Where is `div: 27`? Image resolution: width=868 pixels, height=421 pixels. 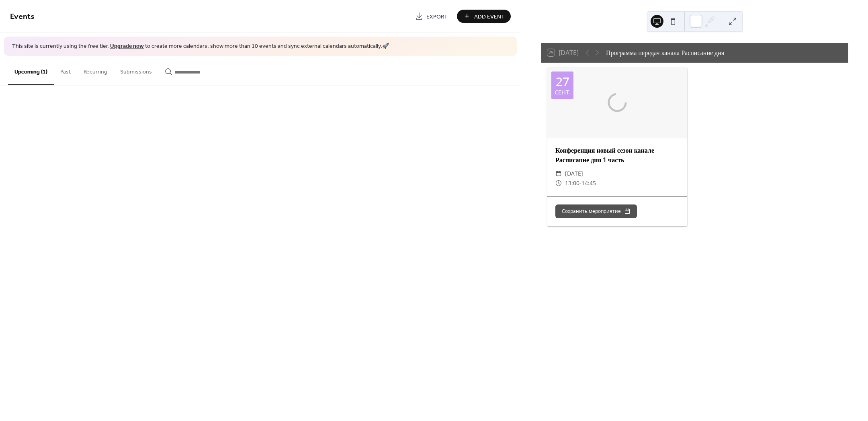 div: 27 is located at coordinates (562, 82).